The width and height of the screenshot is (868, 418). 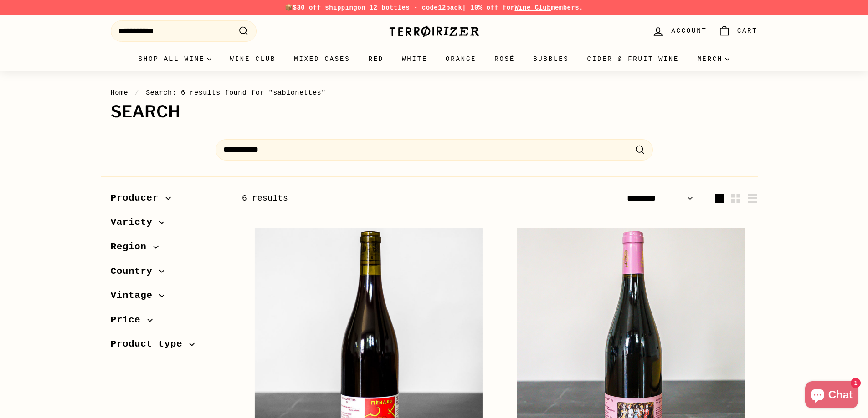 What do you see at coordinates (235, 93) in the screenshot?
I see `span: Search: 6 results found for "sablonettes"` at bounding box center [235, 93].